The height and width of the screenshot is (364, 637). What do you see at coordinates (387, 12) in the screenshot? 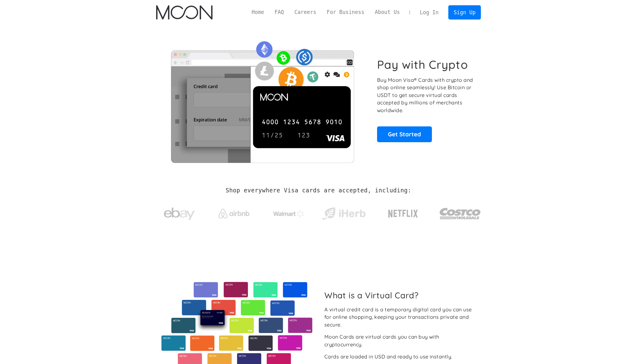
I see `a: About Us` at bounding box center [387, 12].